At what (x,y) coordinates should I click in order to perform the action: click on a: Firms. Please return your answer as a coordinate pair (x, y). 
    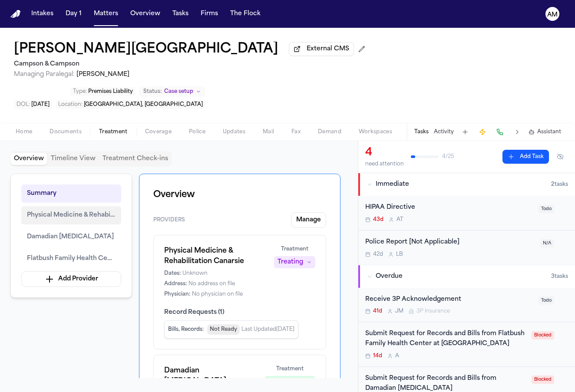
    Looking at the image, I should click on (209, 14).